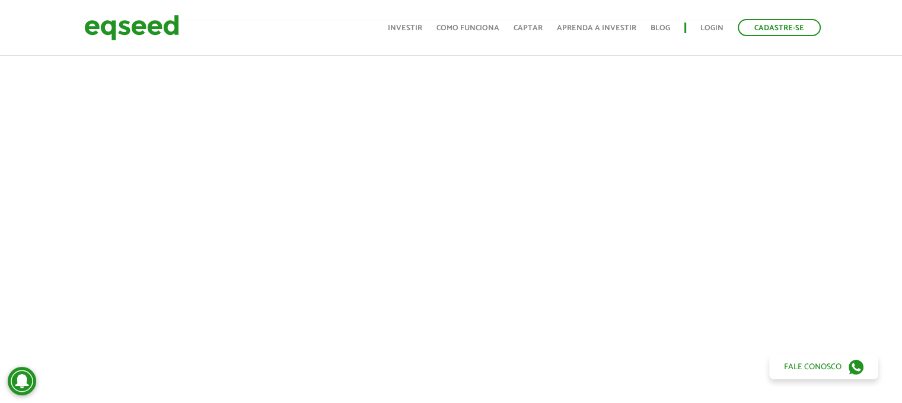 This screenshot has width=902, height=403. What do you see at coordinates (132, 27) in the screenshot?
I see `img: EqSeed` at bounding box center [132, 27].